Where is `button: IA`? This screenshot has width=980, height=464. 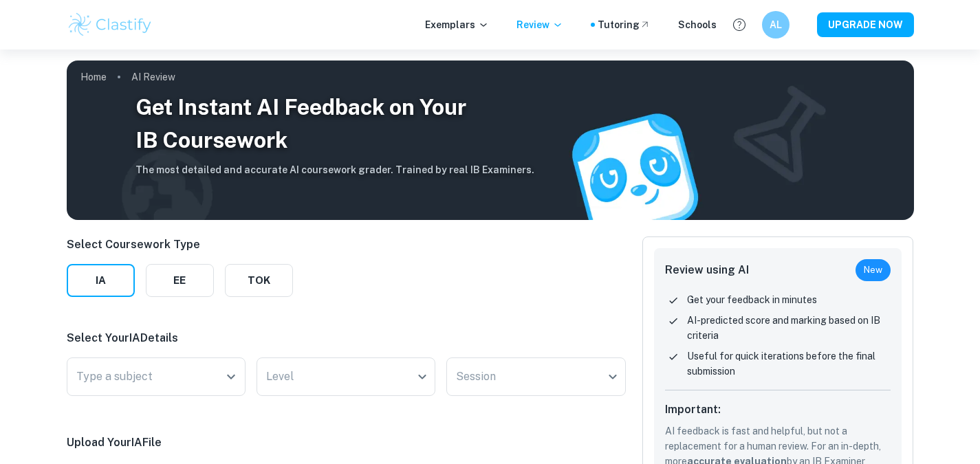 button: IA is located at coordinates (101, 280).